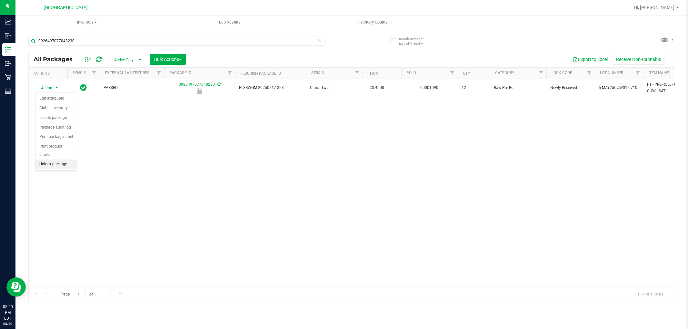  What do you see at coordinates (87, 22) in the screenshot?
I see `a: Inventory` at bounding box center [87, 22].